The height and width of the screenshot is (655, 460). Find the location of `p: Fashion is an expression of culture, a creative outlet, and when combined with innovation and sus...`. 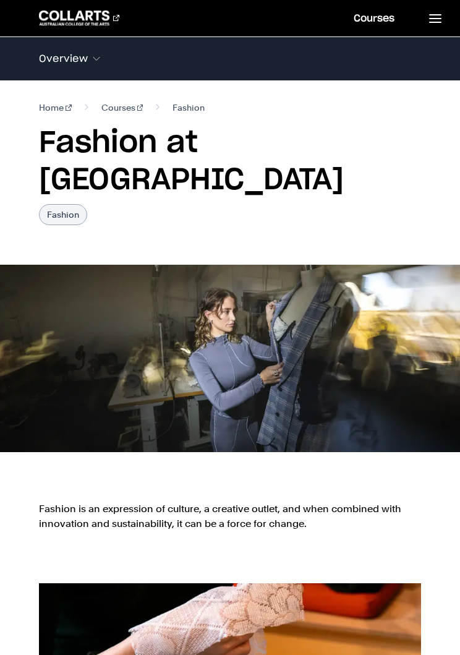

p: Fashion is an expression of culture, a creative outlet, and when combined with innovation and sus... is located at coordinates (230, 517).